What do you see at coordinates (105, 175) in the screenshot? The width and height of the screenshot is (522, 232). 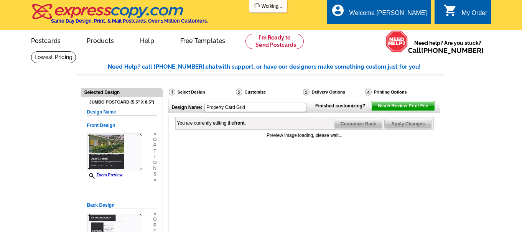 I see `a: Zoom Preview` at bounding box center [105, 175].